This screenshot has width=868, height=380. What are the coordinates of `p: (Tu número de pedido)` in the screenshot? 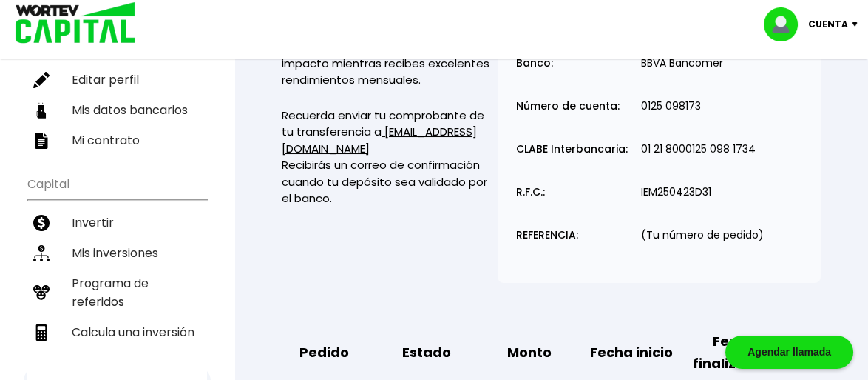 It's located at (702, 234).